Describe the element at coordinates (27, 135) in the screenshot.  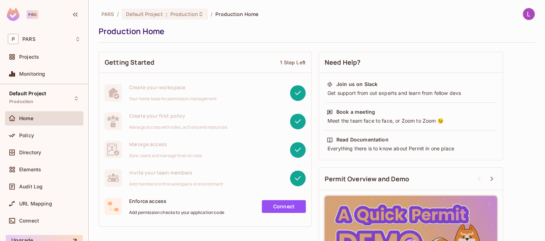
I see `span: Policy` at that location.